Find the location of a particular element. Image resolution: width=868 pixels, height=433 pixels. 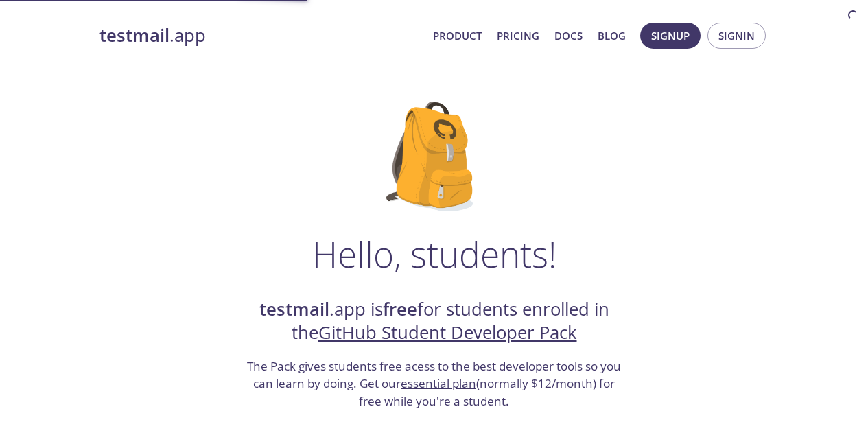

a: Pricing is located at coordinates (518, 36).